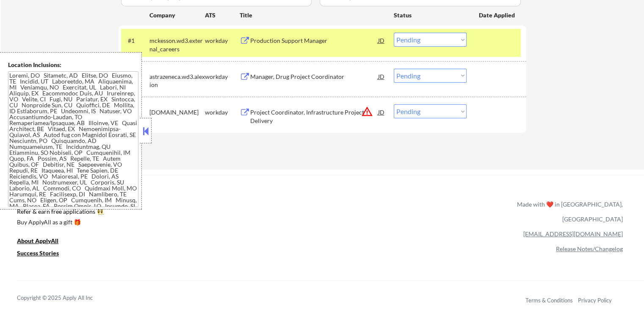  Describe the element at coordinates (498, 15) in the screenshot. I see `div: Date Applied` at that location.